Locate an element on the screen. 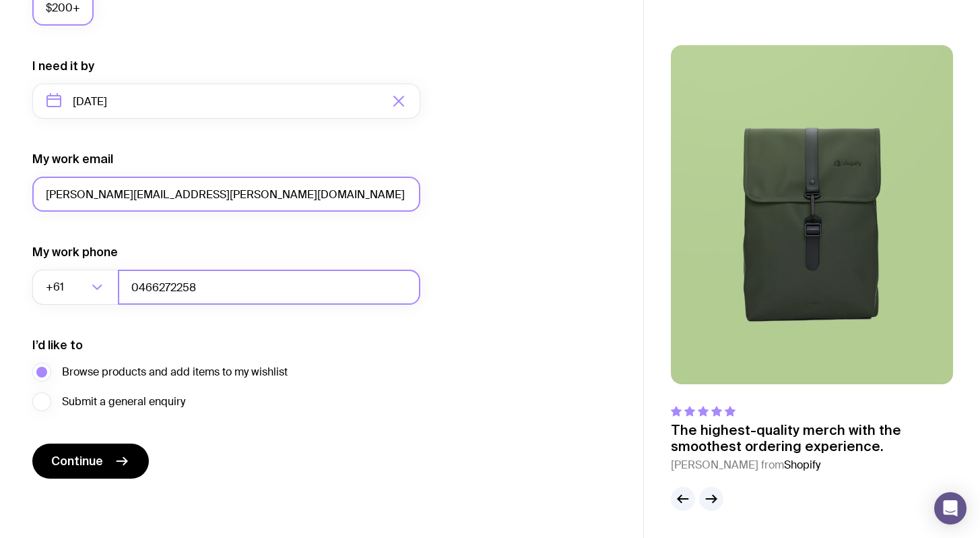  div: Open Intercom Messenger is located at coordinates (950, 508).